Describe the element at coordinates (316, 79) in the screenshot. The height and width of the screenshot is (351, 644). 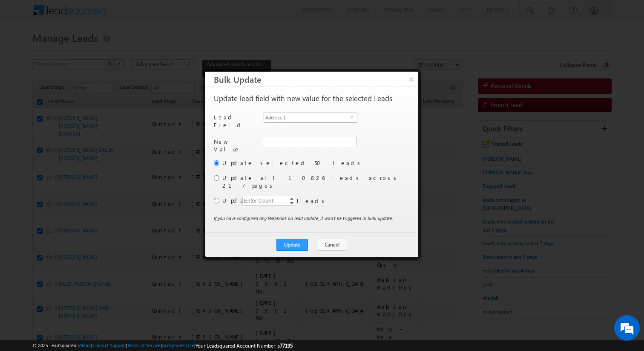
I see `h3: Bulk Update` at that location.